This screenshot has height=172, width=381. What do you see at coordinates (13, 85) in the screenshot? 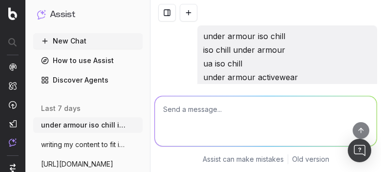
I see `img: Intelligence` at bounding box center [13, 85].